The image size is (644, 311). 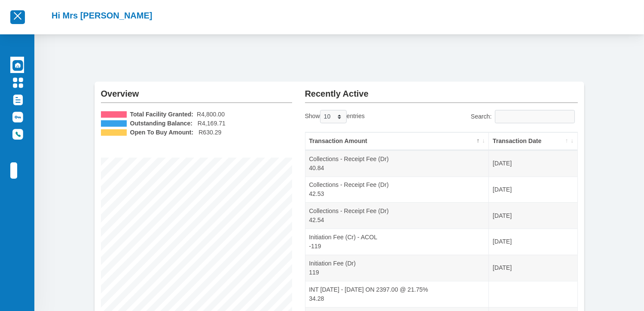 What do you see at coordinates (441, 90) in the screenshot?
I see `h2: Recently Active` at bounding box center [441, 90].